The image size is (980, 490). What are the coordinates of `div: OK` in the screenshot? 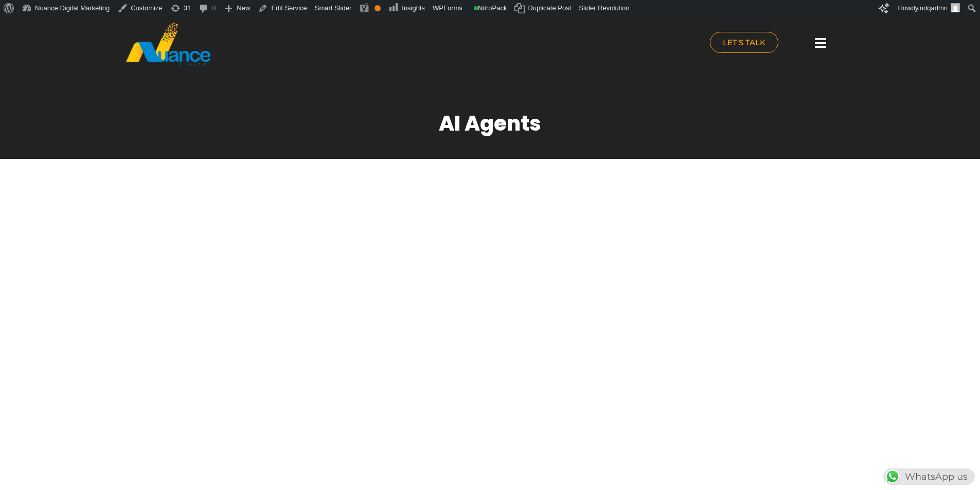 It's located at (377, 8).